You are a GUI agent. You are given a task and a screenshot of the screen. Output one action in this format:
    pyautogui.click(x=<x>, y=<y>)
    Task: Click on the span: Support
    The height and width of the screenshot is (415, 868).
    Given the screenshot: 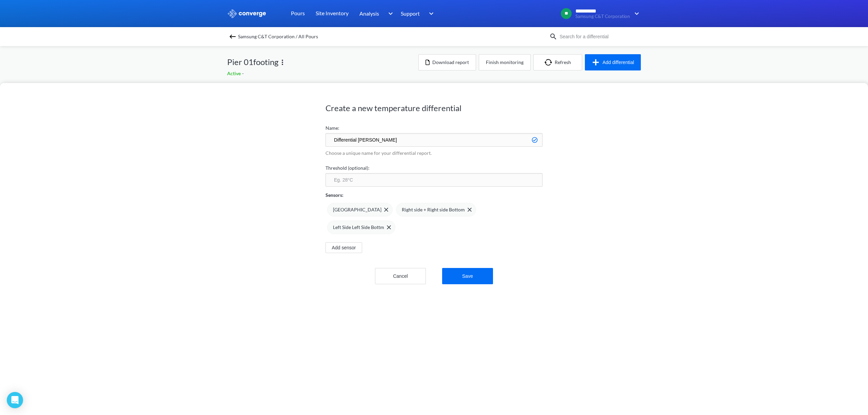 What is the action you would take?
    pyautogui.click(x=410, y=13)
    